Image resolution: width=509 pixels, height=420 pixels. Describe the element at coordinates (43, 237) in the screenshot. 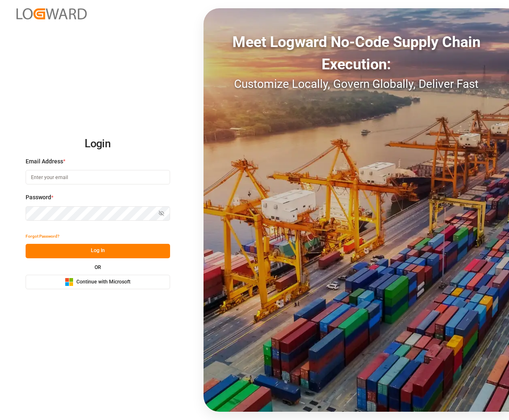

I see `button: Forgot Password?` at that location.